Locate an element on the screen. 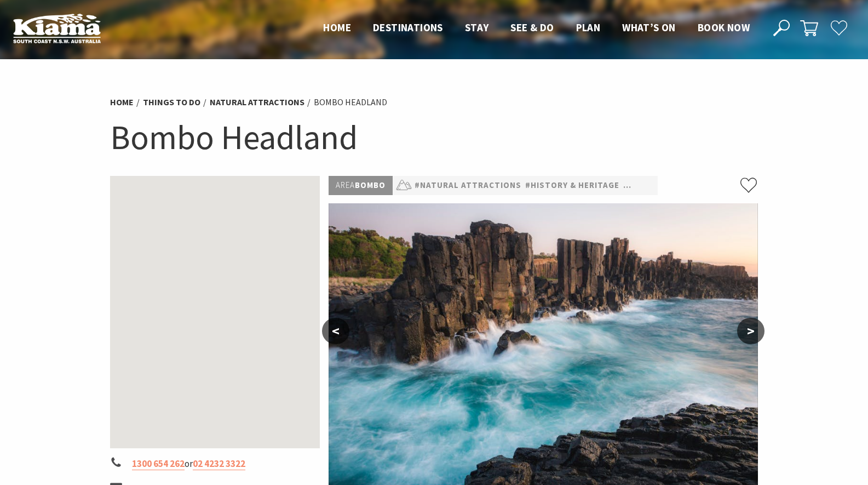  nav: Main Menu is located at coordinates (536, 28).